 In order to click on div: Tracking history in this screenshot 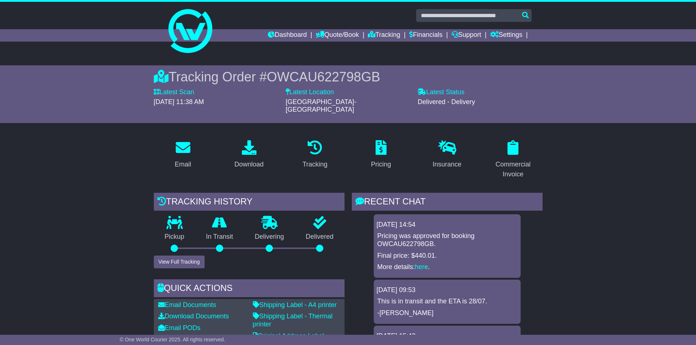, I will do `click(249, 203)`.